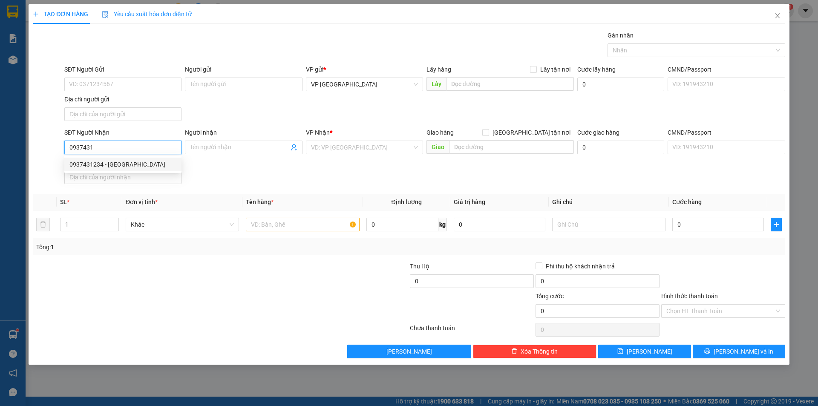 The width and height of the screenshot is (818, 406). Describe the element at coordinates (123, 69) in the screenshot. I see `div: SĐT Người Gửi` at that location.